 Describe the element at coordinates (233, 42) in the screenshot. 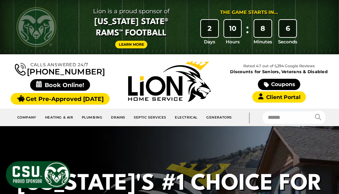

I see `span: Hours` at that location.